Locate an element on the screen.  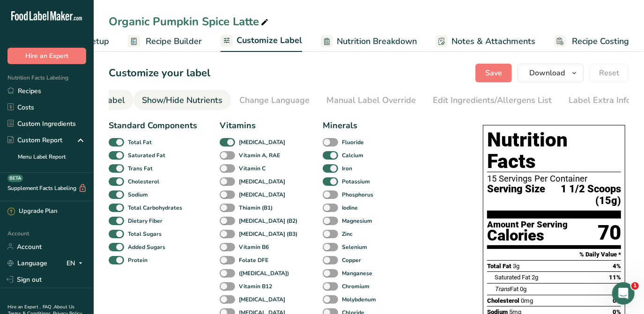
span: Recipe Builder is located at coordinates (173, 41).